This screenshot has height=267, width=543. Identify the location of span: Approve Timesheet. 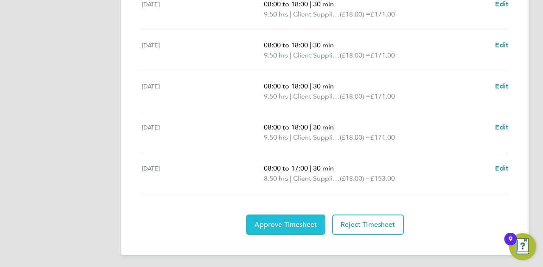
(285, 225).